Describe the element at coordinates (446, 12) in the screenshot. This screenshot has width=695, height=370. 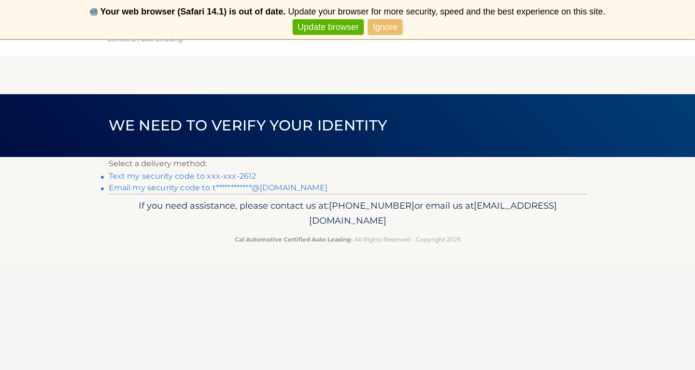
I see `span: Update your browser for more security, speed and the best experience on this site.` at that location.